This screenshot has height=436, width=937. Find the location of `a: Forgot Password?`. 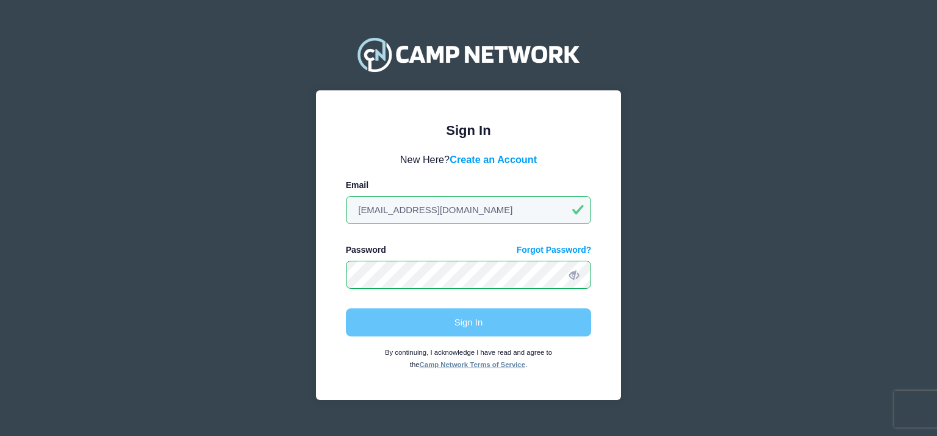

a: Forgot Password? is located at coordinates (554, 250).